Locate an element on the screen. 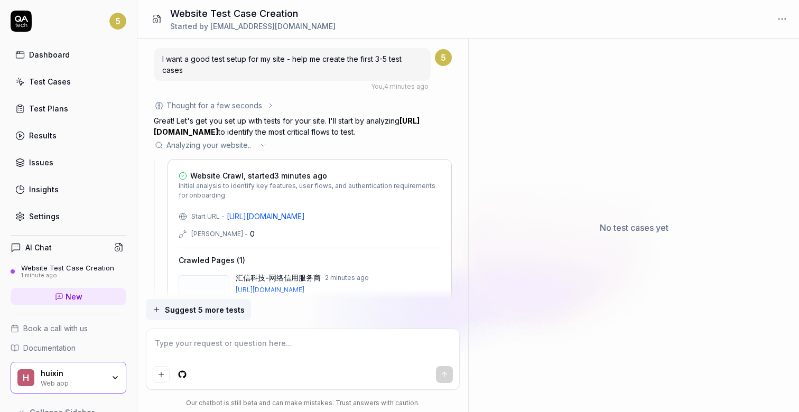 Image resolution: width=799 pixels, height=412 pixels. span: h is located at coordinates (26, 378).